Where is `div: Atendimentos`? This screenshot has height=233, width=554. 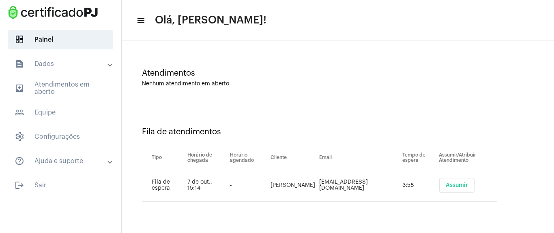
div: Atendimentos is located at coordinates (338, 73).